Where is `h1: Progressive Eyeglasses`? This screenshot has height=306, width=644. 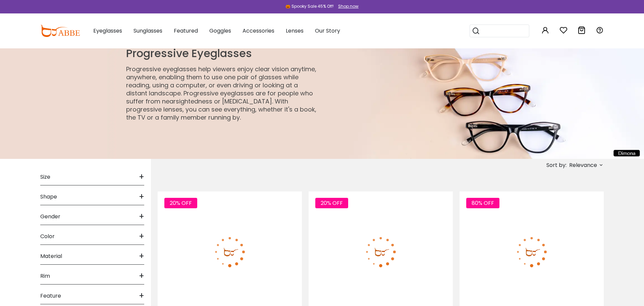
h1: Progressive Eyeglasses is located at coordinates (223, 53).